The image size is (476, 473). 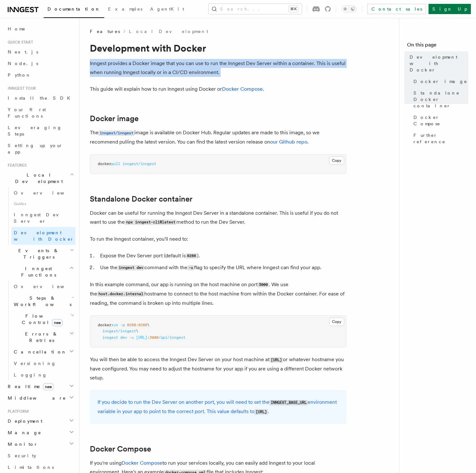 I want to click on button: Flow Controlnew, so click(x=44, y=319).